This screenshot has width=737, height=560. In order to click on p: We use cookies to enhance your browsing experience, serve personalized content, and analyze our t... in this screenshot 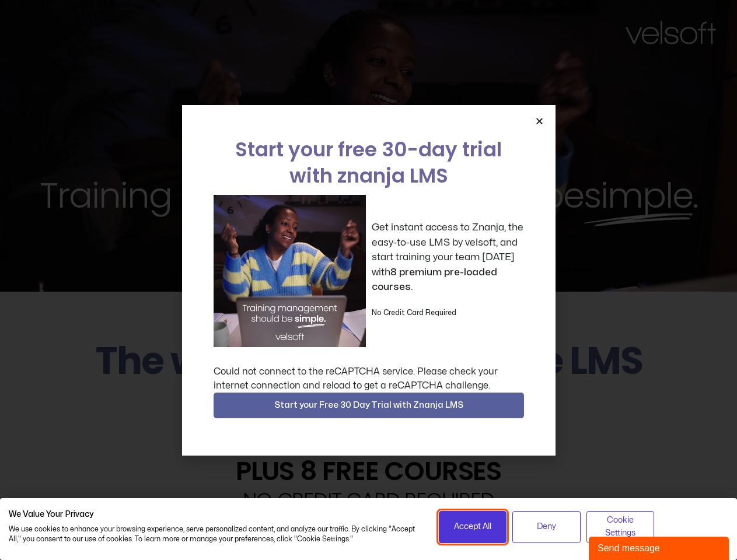, I will do `click(215, 535)`.